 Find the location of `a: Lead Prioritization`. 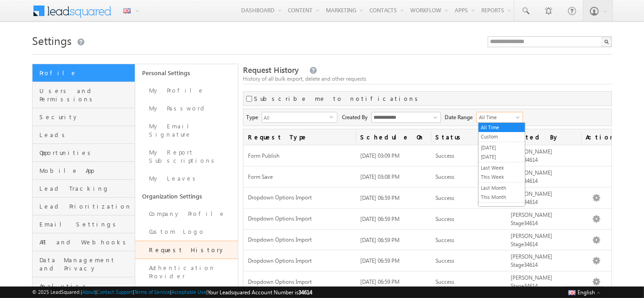

a: Lead Prioritization is located at coordinates (84, 206).